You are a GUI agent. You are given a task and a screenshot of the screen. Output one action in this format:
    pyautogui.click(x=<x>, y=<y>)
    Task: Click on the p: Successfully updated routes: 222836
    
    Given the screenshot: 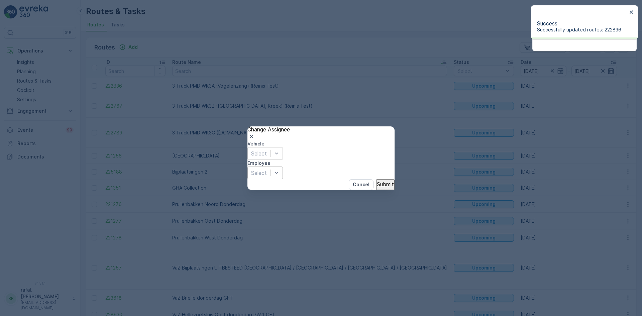 What is the action you would take?
    pyautogui.click(x=582, y=30)
    